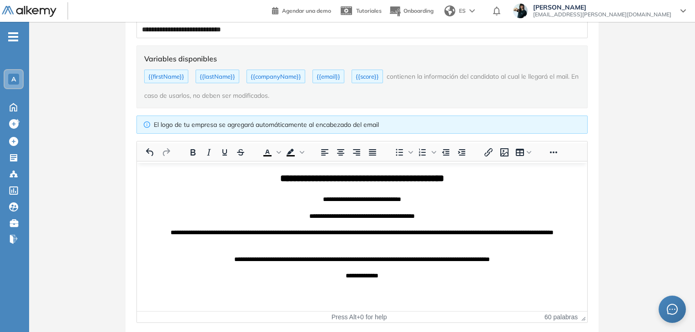 The image size is (695, 332). What do you see at coordinates (150, 152) in the screenshot?
I see `button: Deshacer` at bounding box center [150, 152].